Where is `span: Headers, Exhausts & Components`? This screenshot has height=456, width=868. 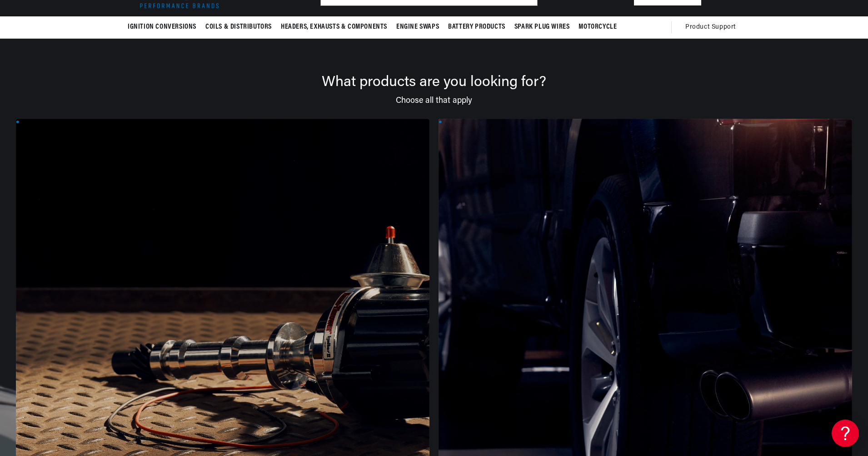
span: Headers, Exhausts & Components is located at coordinates (334, 27).